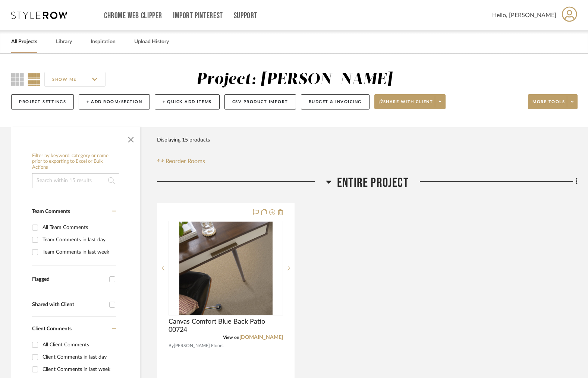 This screenshot has width=588, height=378. What do you see at coordinates (69, 305) in the screenshot?
I see `div: Shared with Client` at bounding box center [69, 305].